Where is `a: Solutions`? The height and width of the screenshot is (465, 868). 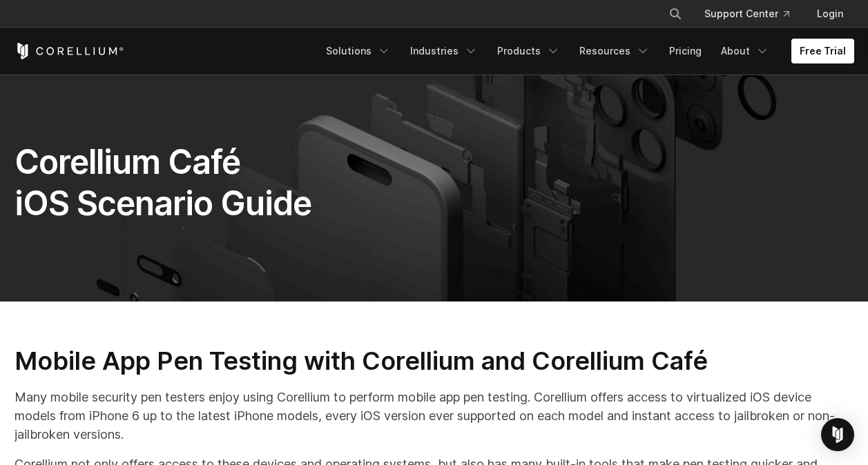 a: Solutions is located at coordinates (359, 51).